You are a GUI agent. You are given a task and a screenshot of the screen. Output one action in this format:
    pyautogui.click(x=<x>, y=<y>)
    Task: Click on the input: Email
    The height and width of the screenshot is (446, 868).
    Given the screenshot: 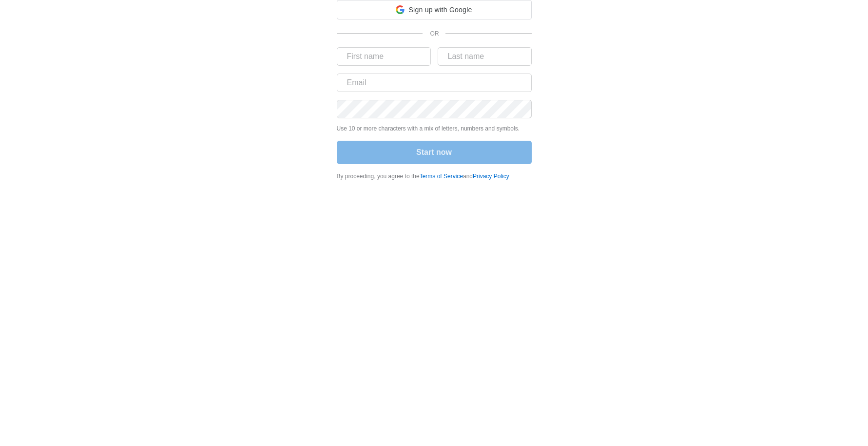 What is the action you would take?
    pyautogui.click(x=434, y=82)
    